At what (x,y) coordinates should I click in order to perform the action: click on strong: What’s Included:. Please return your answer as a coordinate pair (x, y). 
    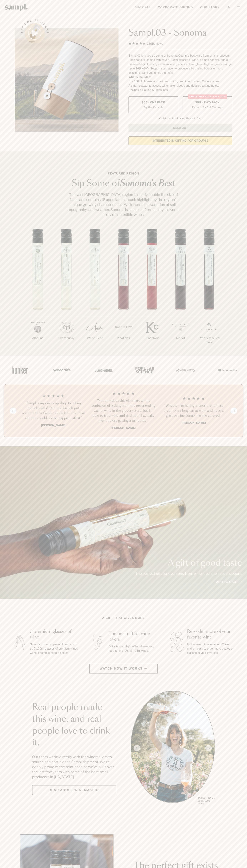
    Looking at the image, I should click on (140, 77).